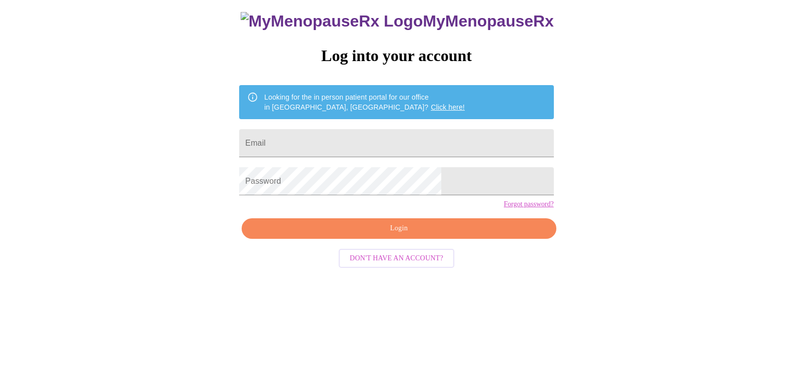  Describe the element at coordinates (396, 56) in the screenshot. I see `h3: Log into your account` at that location.